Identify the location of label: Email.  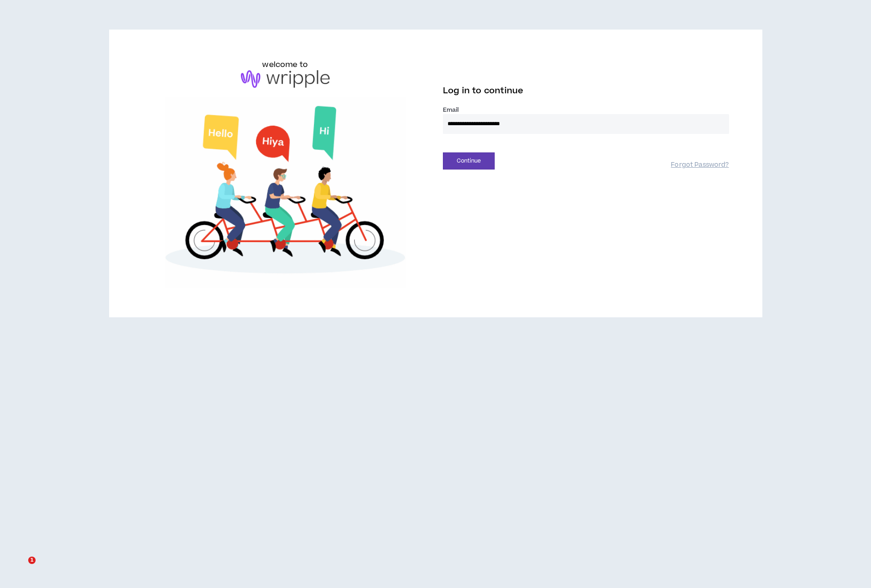
(586, 110).